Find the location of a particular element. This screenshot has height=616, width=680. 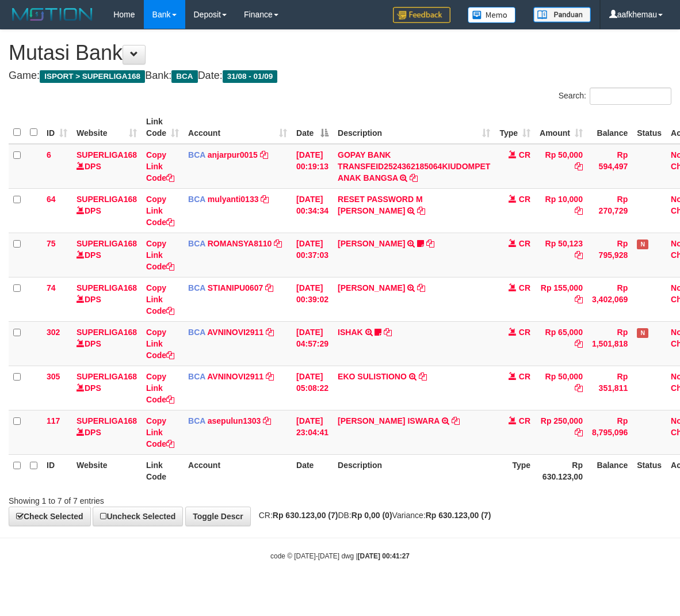

th: Amount: activate to sort column ascending is located at coordinates (561, 127).